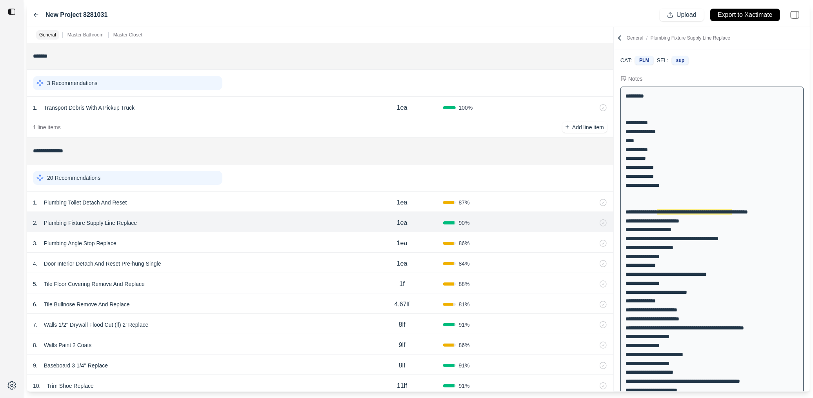 The image size is (813, 398). Describe the element at coordinates (795, 15) in the screenshot. I see `img: right-panel.svg` at that location.